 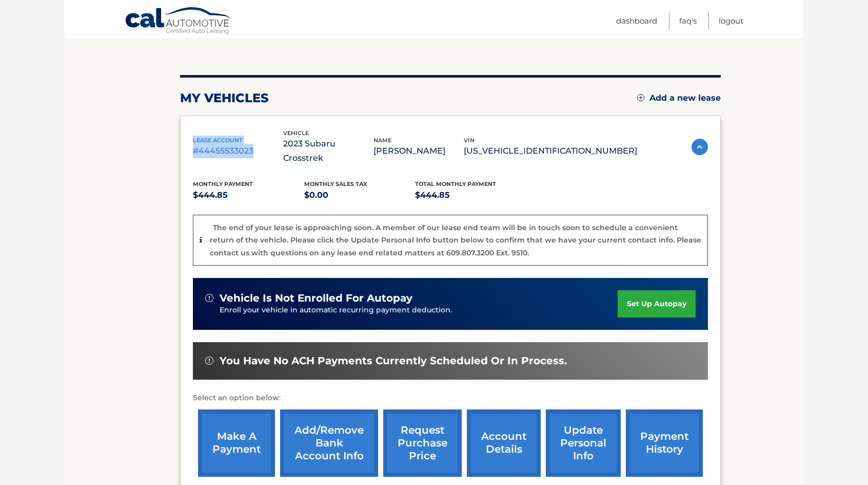 I want to click on a: Dashboard, so click(x=636, y=21).